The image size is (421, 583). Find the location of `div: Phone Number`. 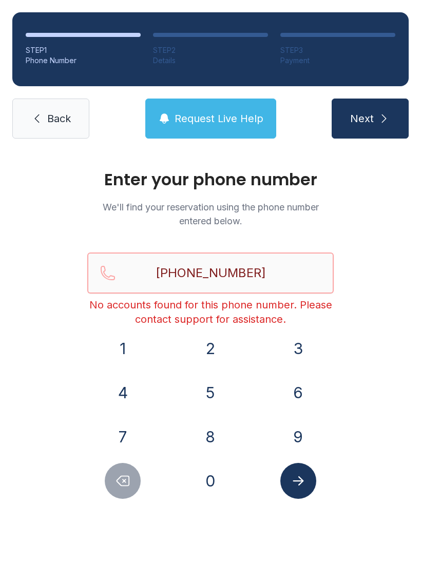

div: Phone Number is located at coordinates (83, 61).